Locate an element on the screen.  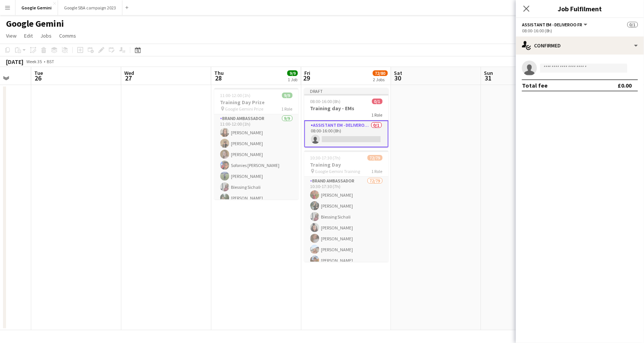
span: View is located at coordinates (11, 36).